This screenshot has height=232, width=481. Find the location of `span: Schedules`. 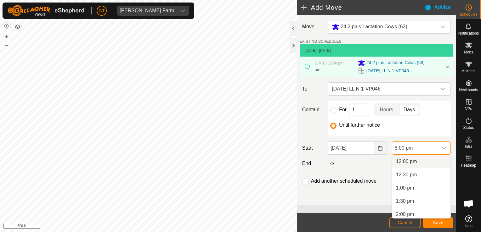

span: Schedules is located at coordinates (468, 14).